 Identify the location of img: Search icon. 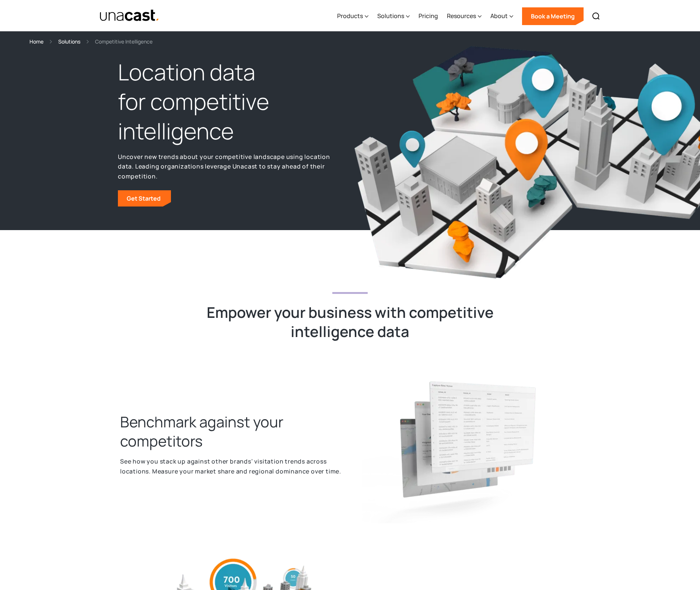
(597, 16).